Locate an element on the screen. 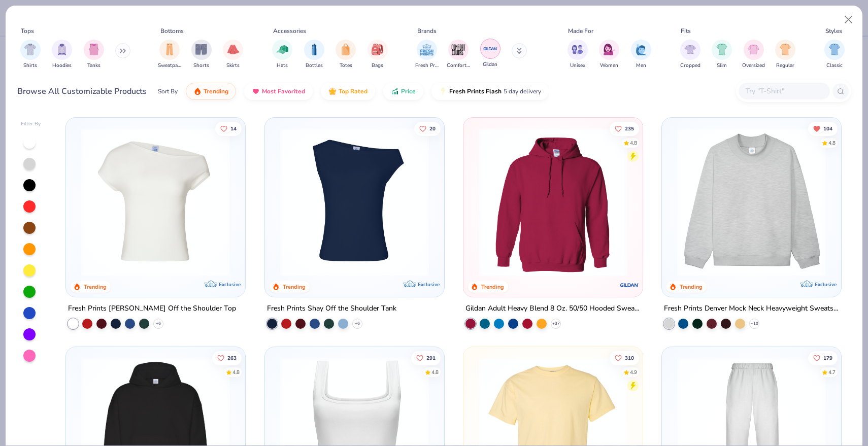 The height and width of the screenshot is (446, 868). div: filter for Men is located at coordinates (641, 55).